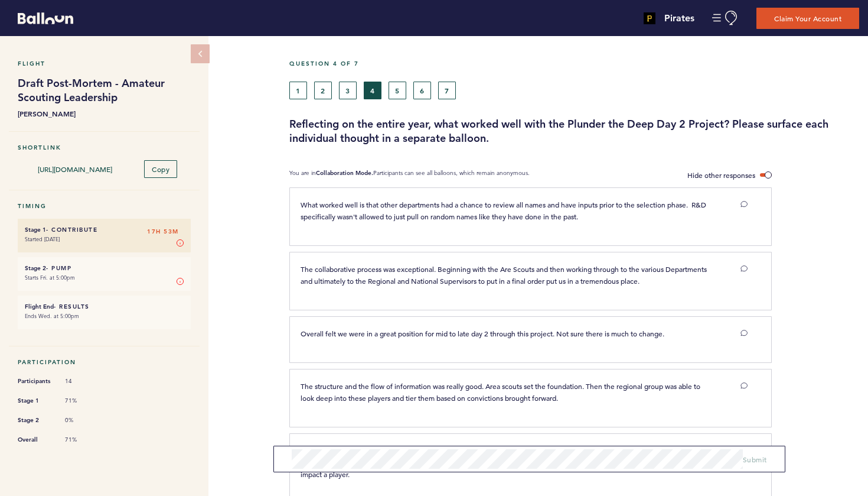 This screenshot has width=868, height=496. What do you see at coordinates (574, 131) in the screenshot?
I see `h3: Reflecting on the entire year, what worked well with the Plunder the Deep Day 2 Project? Please s...` at bounding box center [574, 131].